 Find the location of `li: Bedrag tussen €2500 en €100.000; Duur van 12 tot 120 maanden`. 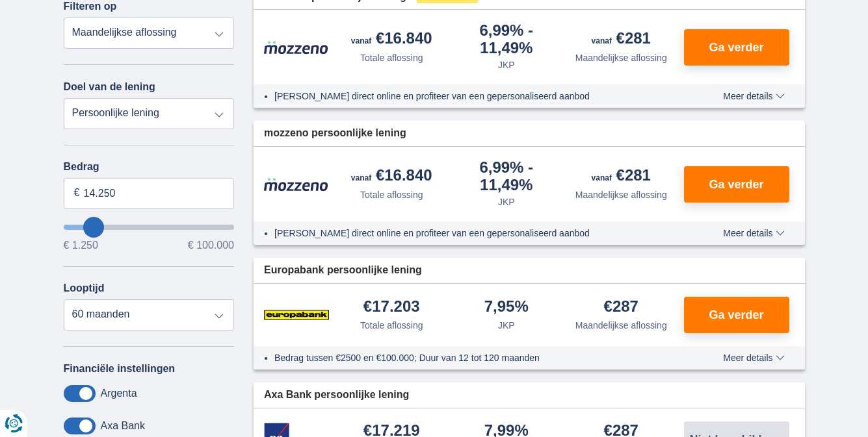

li: Bedrag tussen €2500 en €100.000; Duur van 12 tot 120 maanden is located at coordinates (474, 358).